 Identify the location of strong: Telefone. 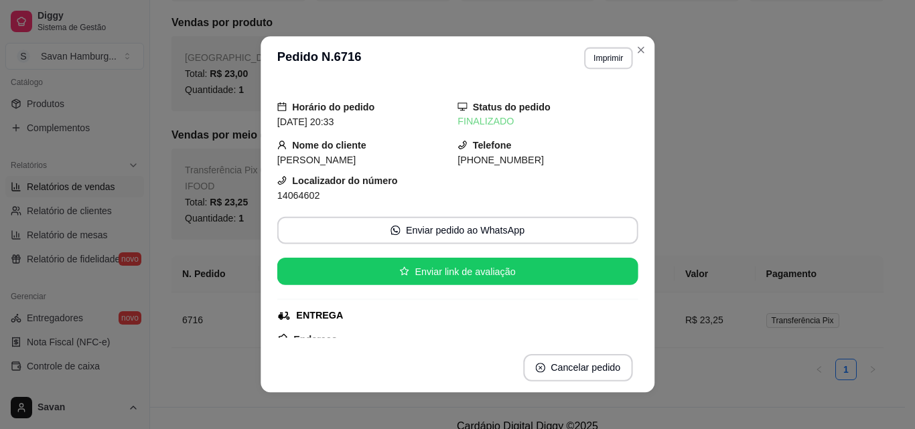
(492, 145).